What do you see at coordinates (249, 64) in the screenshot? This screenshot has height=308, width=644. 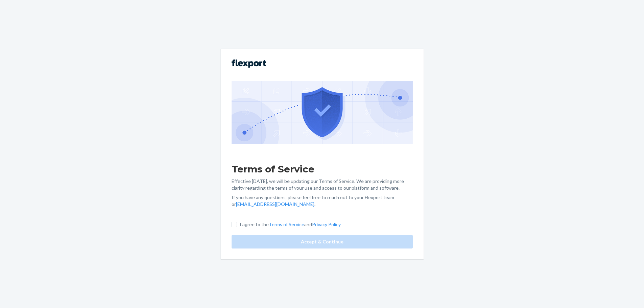 I see `img: Flexport logo` at bounding box center [249, 64].